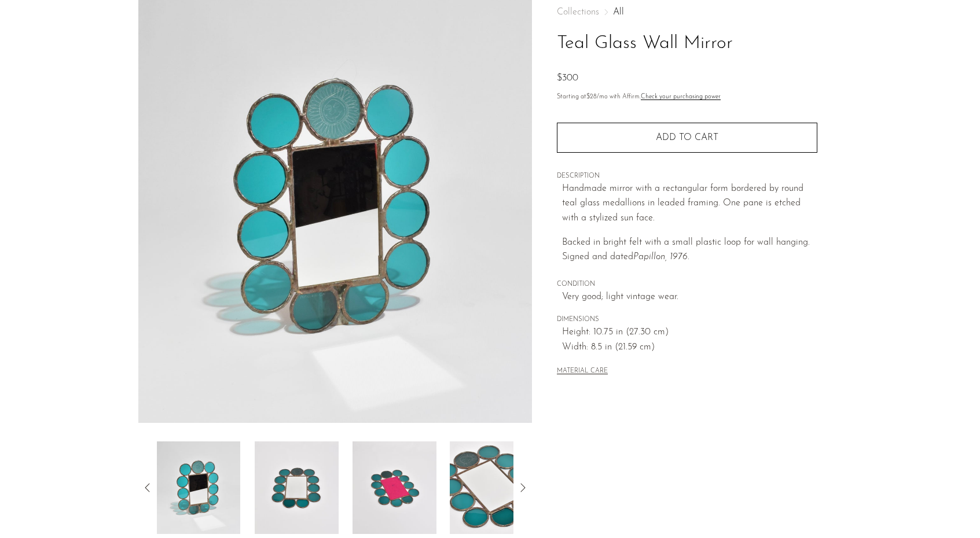  I want to click on a: All, so click(618, 12).